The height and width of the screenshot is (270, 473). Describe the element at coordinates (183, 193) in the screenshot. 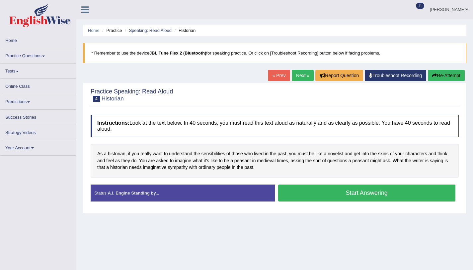

I see `div: Status:` at that location.